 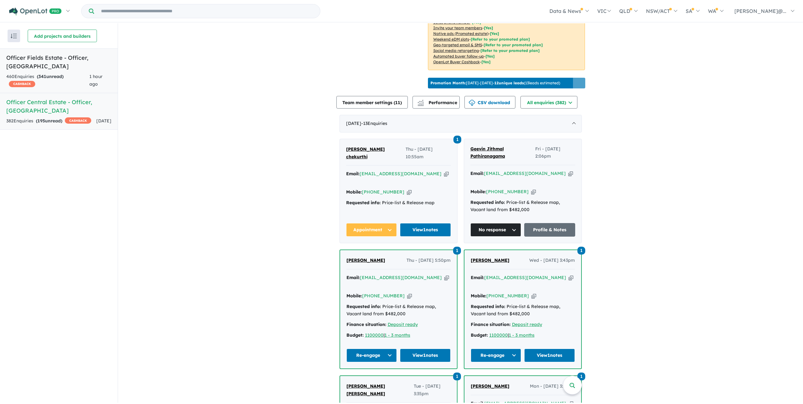 What do you see at coordinates (398, 103) in the screenshot?
I see `span: 11` at bounding box center [398, 103].